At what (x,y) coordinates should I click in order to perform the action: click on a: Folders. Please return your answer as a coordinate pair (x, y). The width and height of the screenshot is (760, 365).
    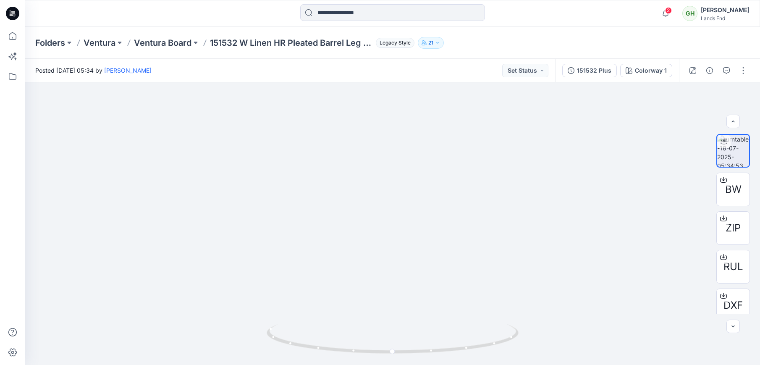
    Looking at the image, I should click on (50, 43).